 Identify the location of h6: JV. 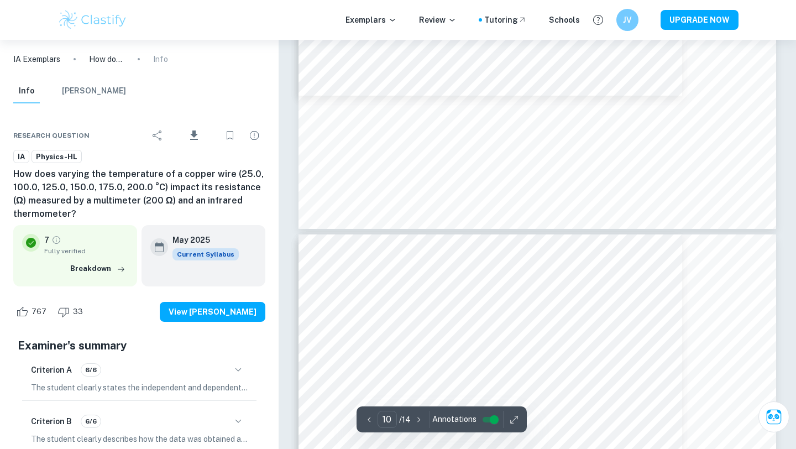
(627, 20).